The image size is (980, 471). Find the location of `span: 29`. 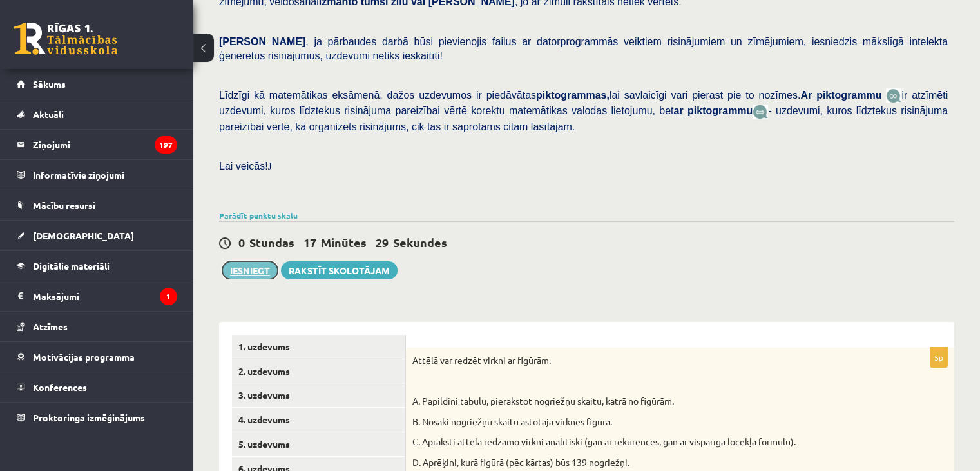

span: 29 is located at coordinates (382, 242).